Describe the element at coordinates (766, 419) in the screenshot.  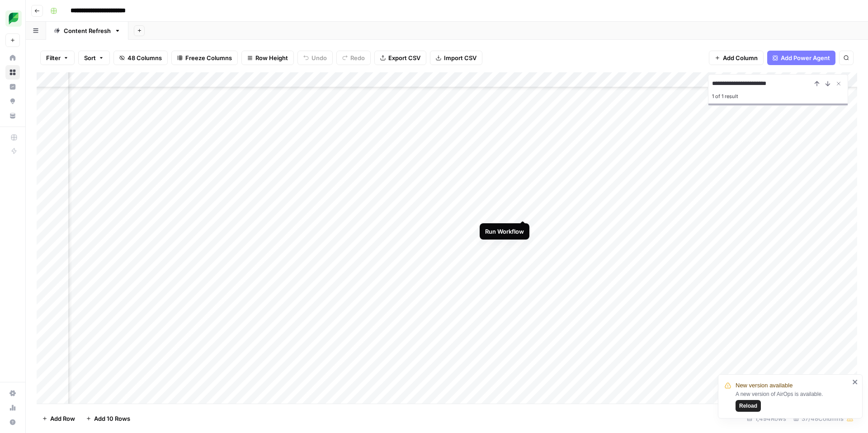
I see `div: 1,494 Rows` at that location.